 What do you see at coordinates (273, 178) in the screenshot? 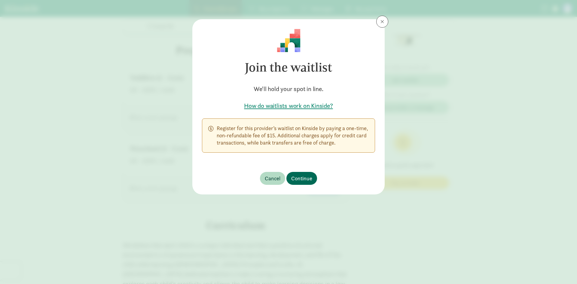
I see `button: Cancel` at bounding box center [273, 178].